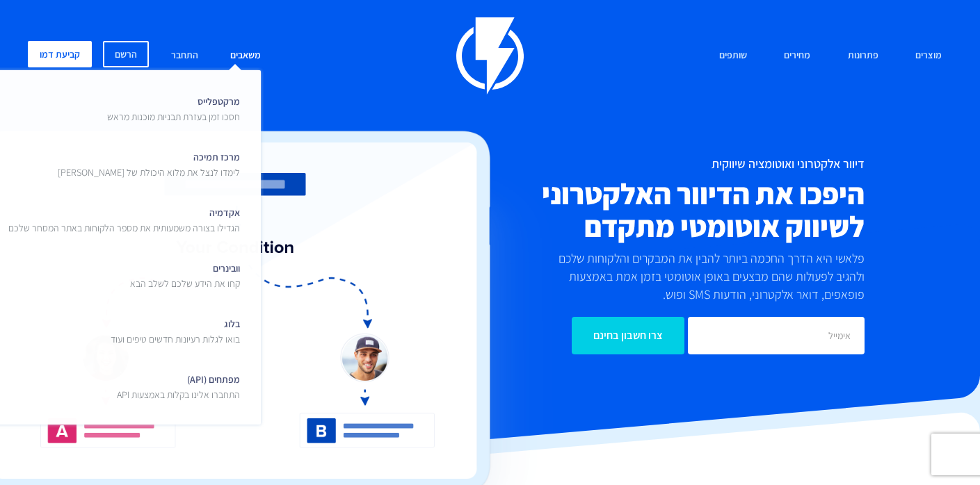 The image size is (980, 485). What do you see at coordinates (178, 395) in the screenshot?
I see `p: התחברו אלינו בקלות באמצעות API` at bounding box center [178, 395].